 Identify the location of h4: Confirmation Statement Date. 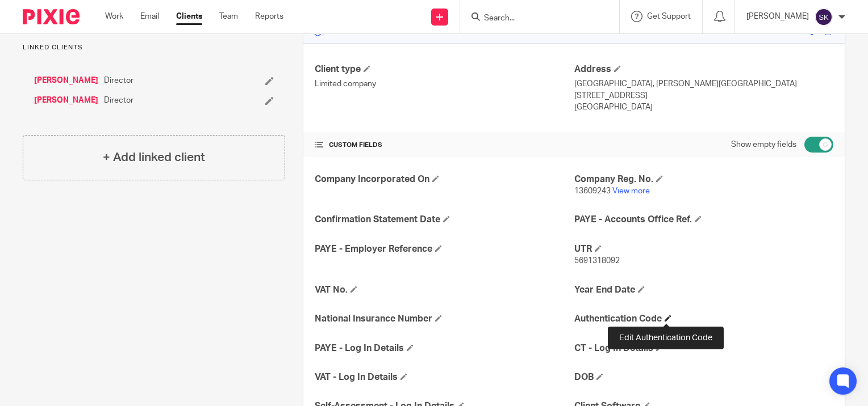
(444, 220).